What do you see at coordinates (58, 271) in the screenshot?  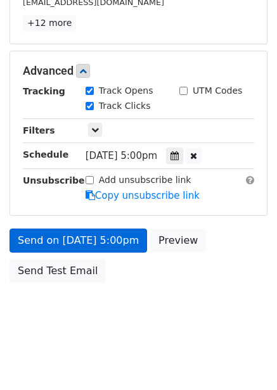 I see `a: Send Test Email` at bounding box center [58, 271].